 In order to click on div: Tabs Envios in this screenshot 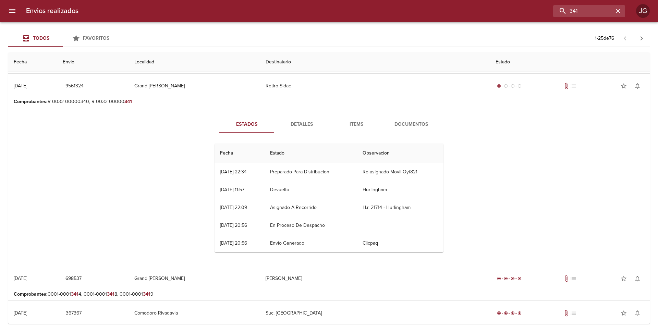, I will do `click(63, 38)`.